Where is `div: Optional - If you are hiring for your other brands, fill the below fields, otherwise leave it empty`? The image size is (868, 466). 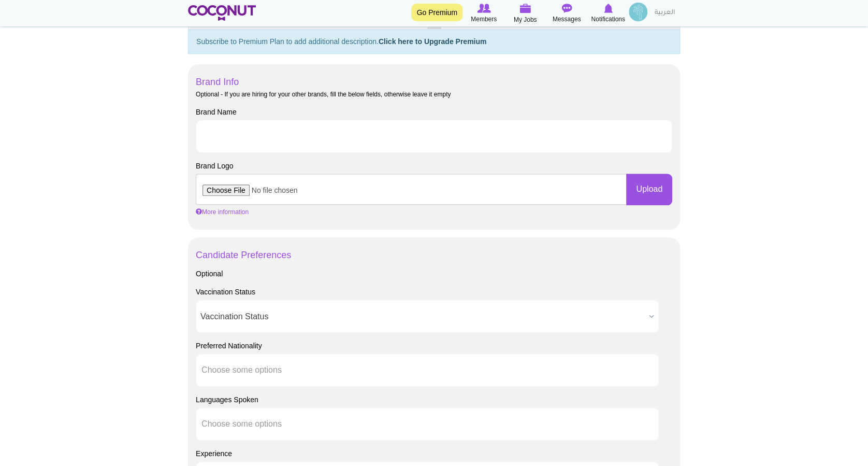 div: Optional - If you are hiring for your other brands, fill the below fields, otherwise leave it empty is located at coordinates (434, 94).